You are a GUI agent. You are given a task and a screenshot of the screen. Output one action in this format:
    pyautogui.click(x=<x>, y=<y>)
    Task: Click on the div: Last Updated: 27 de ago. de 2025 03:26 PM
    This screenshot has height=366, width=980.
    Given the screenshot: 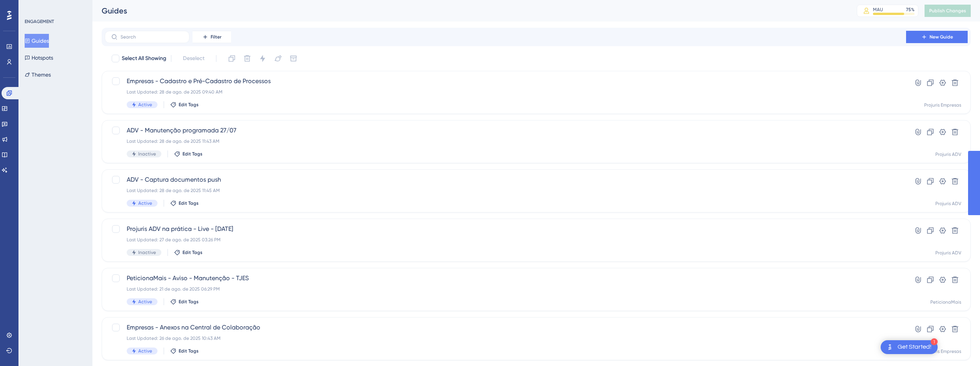 What is the action you would take?
    pyautogui.click(x=505, y=240)
    